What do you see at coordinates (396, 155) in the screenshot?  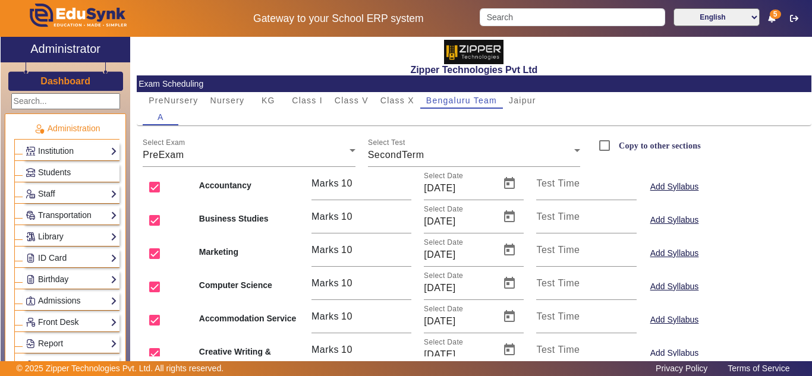 I see `span: SecondTerm` at bounding box center [396, 155].